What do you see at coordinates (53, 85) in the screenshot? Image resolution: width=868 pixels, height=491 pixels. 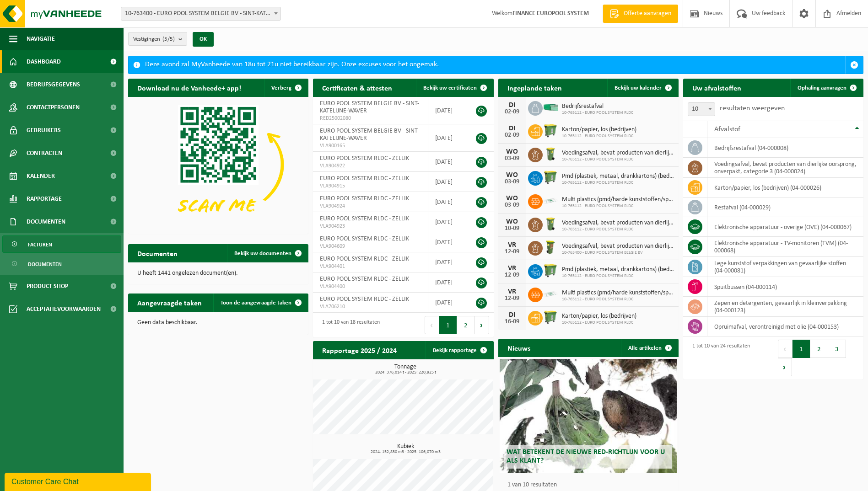 I see `span: Bedrijfsgegevens` at bounding box center [53, 85].